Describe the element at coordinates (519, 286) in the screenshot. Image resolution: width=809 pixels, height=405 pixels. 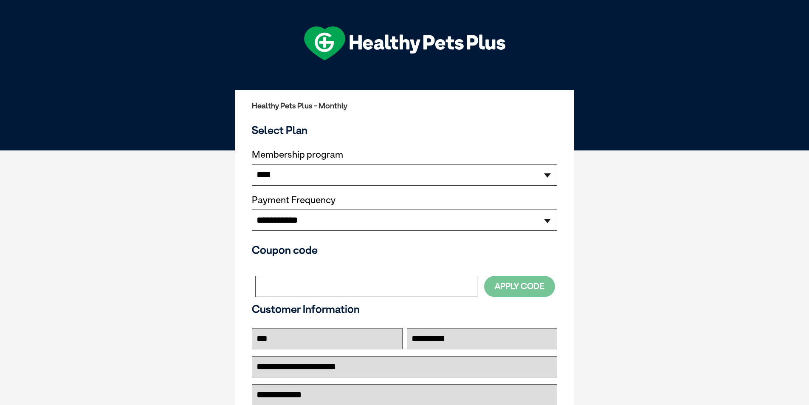
I see `button: Apply Code` at that location.